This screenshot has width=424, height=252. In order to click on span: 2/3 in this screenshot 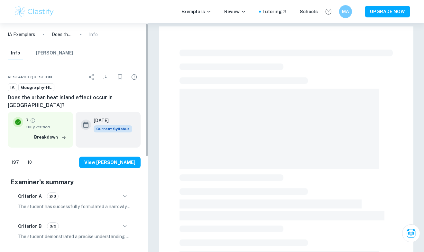, I will do `click(53, 196)`.